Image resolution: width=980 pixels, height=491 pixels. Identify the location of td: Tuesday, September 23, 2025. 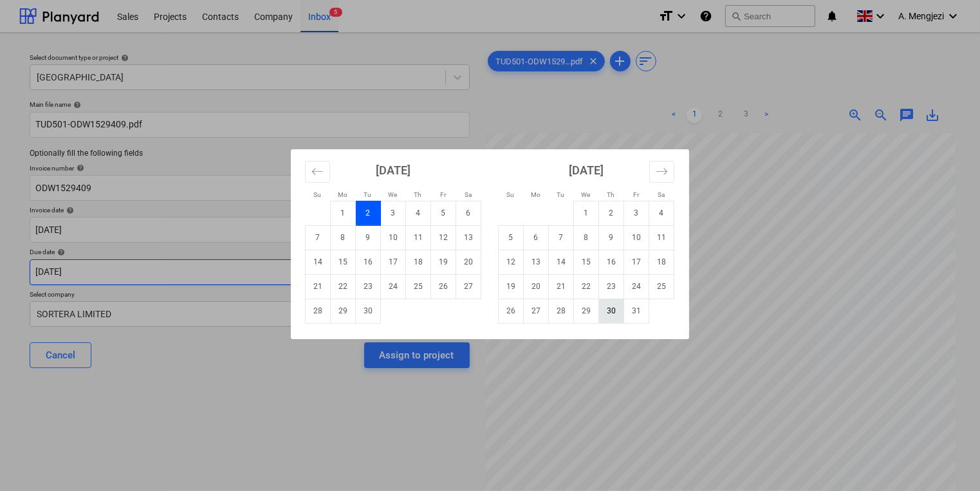
(368, 286).